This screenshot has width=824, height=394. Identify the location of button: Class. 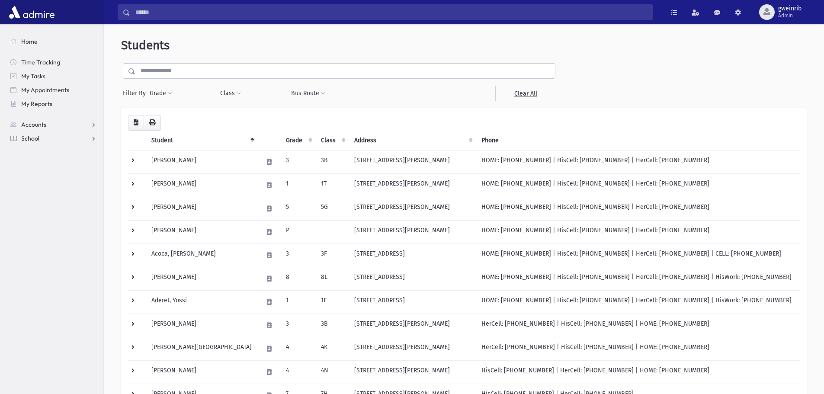
(230, 93).